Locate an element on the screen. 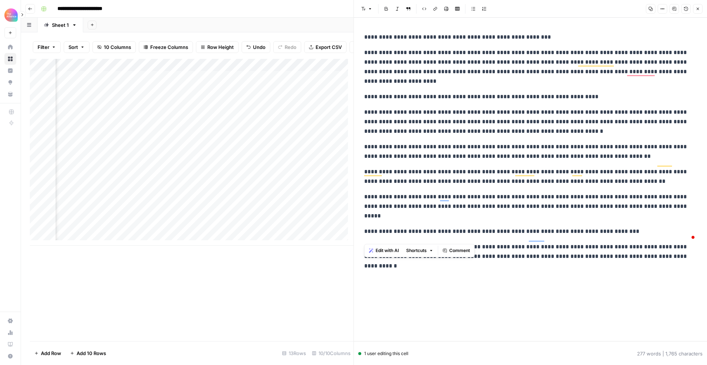 The width and height of the screenshot is (707, 365). button: 10 Columns is located at coordinates (114, 47).